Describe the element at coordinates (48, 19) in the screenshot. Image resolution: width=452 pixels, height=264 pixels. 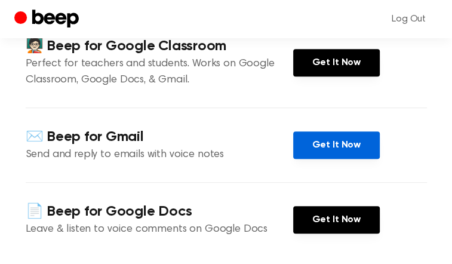
I see `a: Beep` at that location.